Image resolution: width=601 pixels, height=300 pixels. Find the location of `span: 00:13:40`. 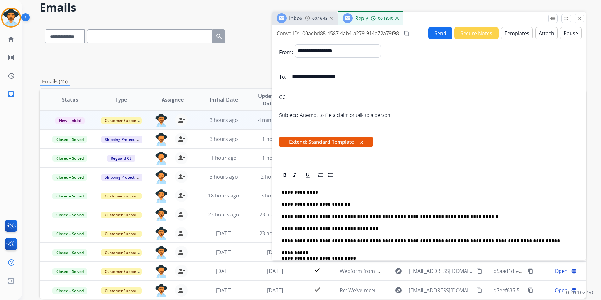

span: 00:13:40 is located at coordinates (386, 19).